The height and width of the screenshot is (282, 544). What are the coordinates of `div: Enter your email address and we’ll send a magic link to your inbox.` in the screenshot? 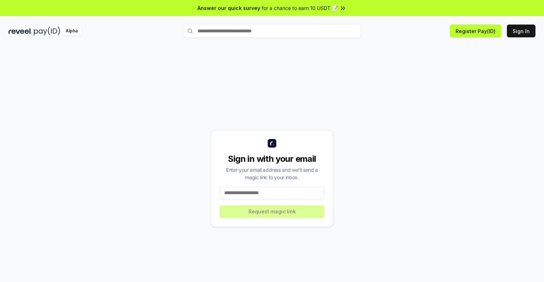 It's located at (272, 174).